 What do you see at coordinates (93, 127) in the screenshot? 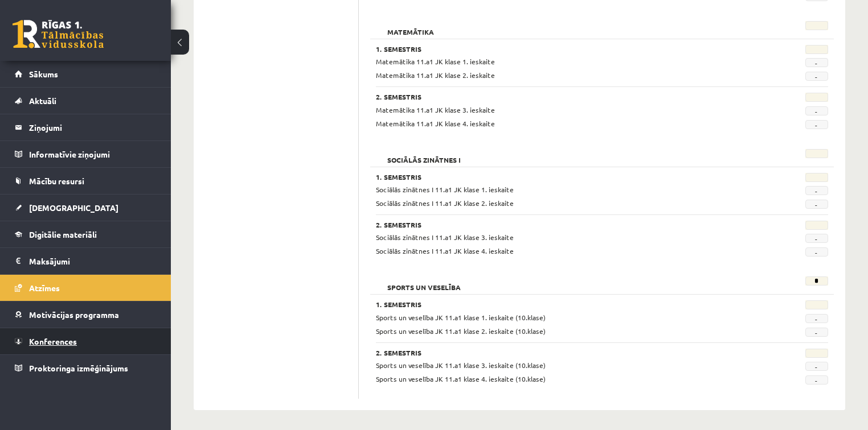
I see `legend: Ziņojumi` at bounding box center [93, 127].